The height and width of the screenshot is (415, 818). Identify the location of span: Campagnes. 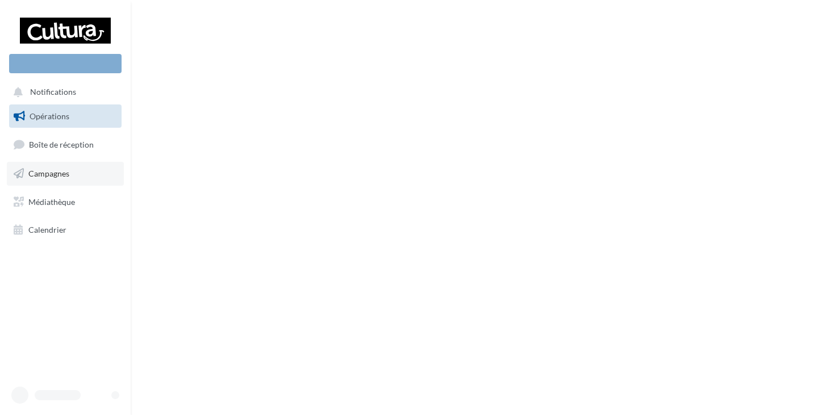
(49, 173).